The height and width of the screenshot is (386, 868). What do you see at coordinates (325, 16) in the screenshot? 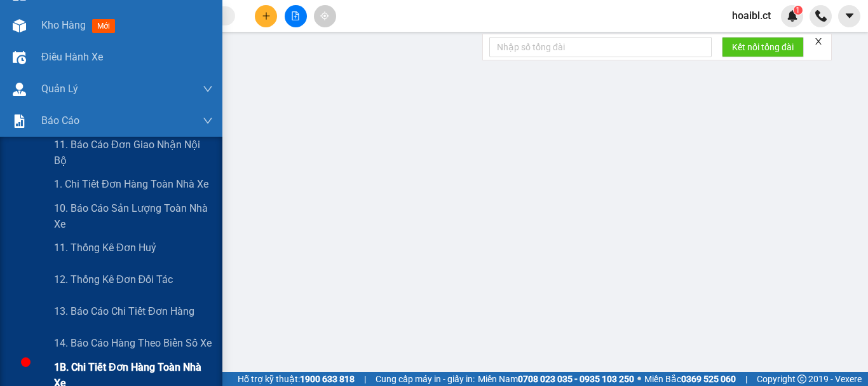
I see `span: aim` at bounding box center [325, 16].